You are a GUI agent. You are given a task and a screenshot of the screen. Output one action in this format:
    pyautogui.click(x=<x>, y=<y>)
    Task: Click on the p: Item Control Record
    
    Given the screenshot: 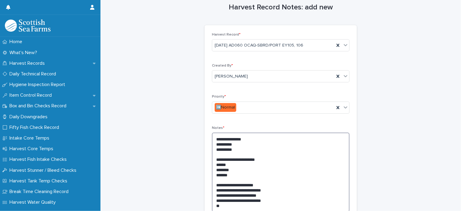 What is the action you would take?
    pyautogui.click(x=32, y=95)
    